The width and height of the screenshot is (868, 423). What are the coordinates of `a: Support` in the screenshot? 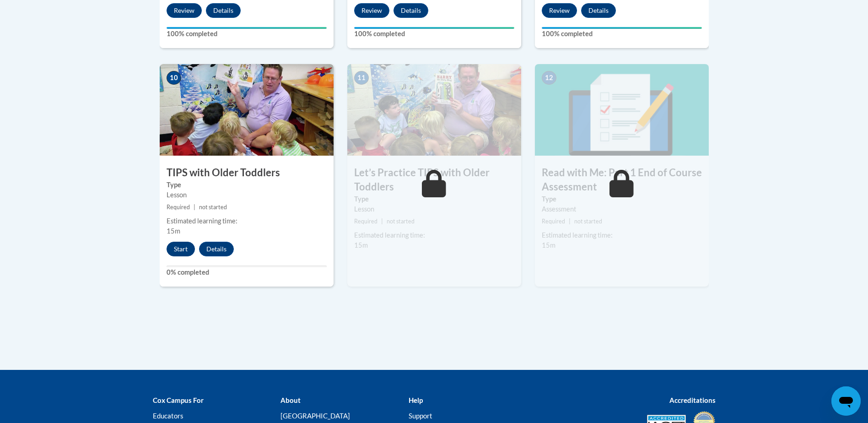 It's located at (420, 416).